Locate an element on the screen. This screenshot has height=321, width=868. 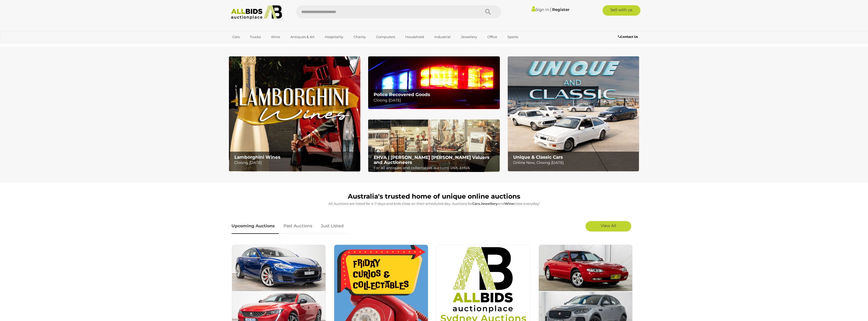
a: Antiques & Art is located at coordinates (303, 37).